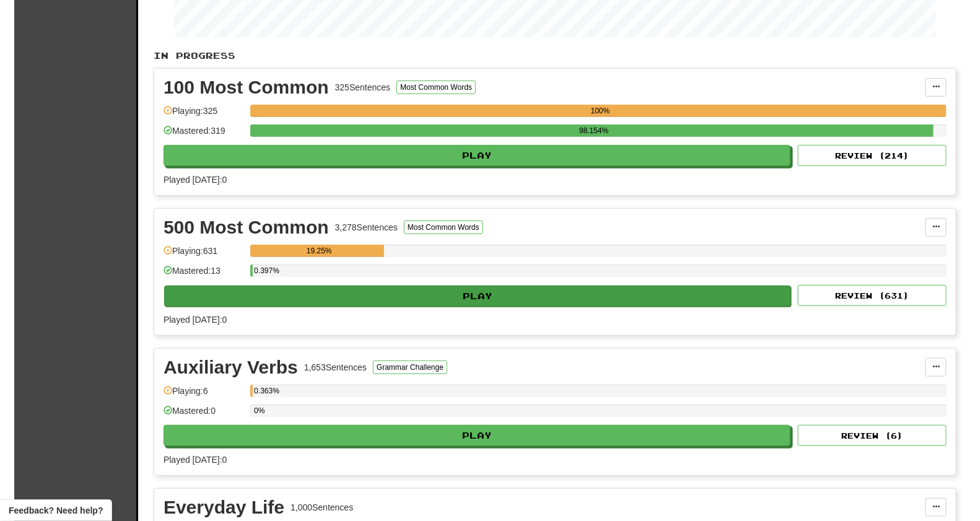 The image size is (980, 521). What do you see at coordinates (366, 228) in the screenshot?
I see `div: 3,278 Sentences` at bounding box center [366, 228].